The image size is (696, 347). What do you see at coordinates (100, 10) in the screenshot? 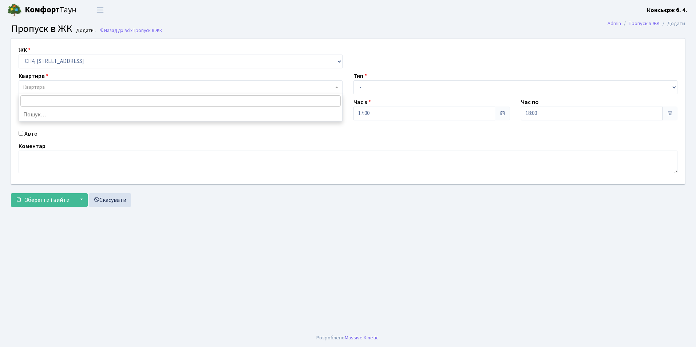
I see `button: Переключити навігацію` at bounding box center [100, 10].